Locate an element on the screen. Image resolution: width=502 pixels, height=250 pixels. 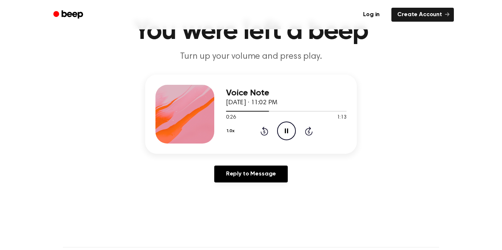
button: 1.0x is located at coordinates (232, 131).